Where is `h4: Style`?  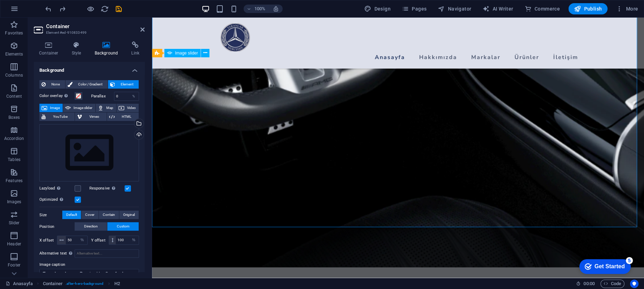
h4: Style is located at coordinates (77, 49).